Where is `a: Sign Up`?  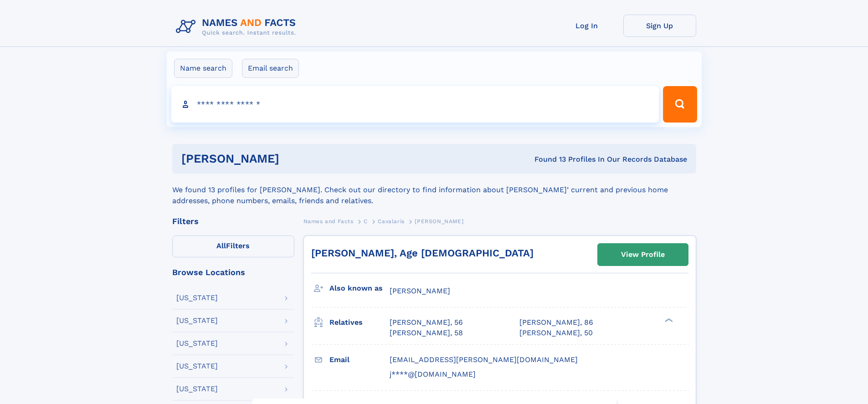 a: Sign Up is located at coordinates (660, 25).